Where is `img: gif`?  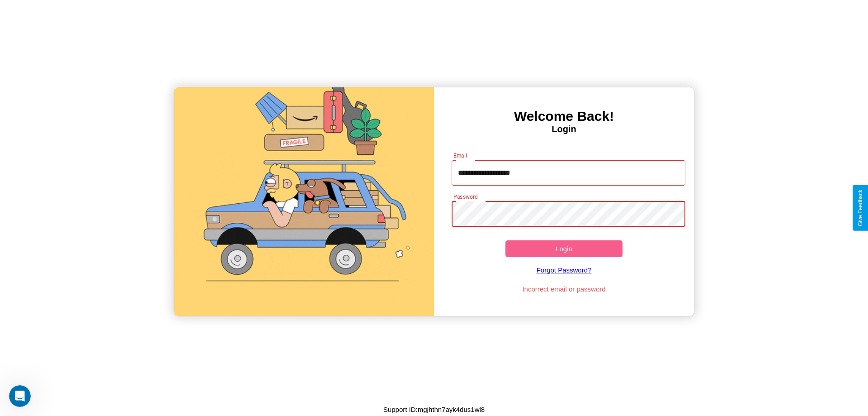
img: gif is located at coordinates (304, 202).